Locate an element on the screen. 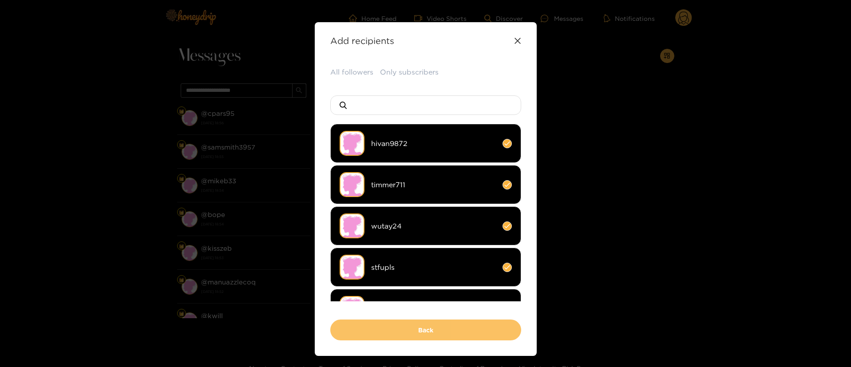 Image resolution: width=851 pixels, height=367 pixels. span: stfupls is located at coordinates (433, 267).